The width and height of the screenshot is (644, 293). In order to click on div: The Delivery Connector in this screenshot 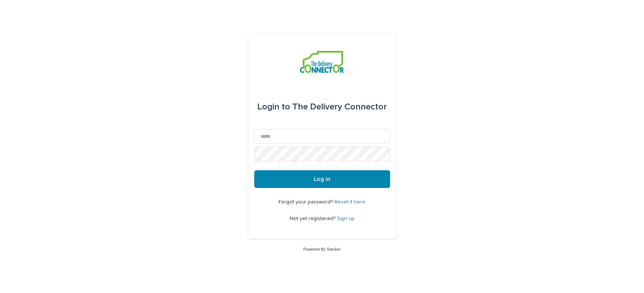, I will do `click(322, 107)`.